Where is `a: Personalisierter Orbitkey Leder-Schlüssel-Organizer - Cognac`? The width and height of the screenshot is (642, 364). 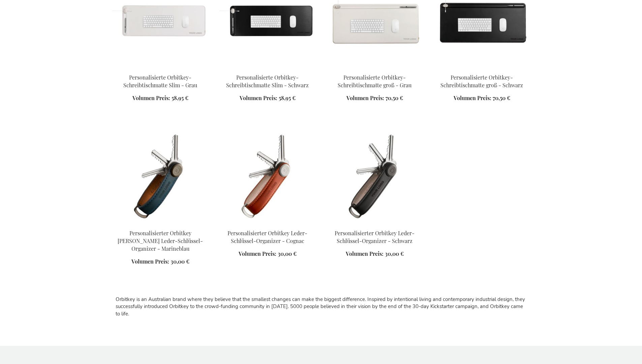
a: Personalisierter Orbitkey Leder-Schlüssel-Organizer - Cognac is located at coordinates (267, 237).